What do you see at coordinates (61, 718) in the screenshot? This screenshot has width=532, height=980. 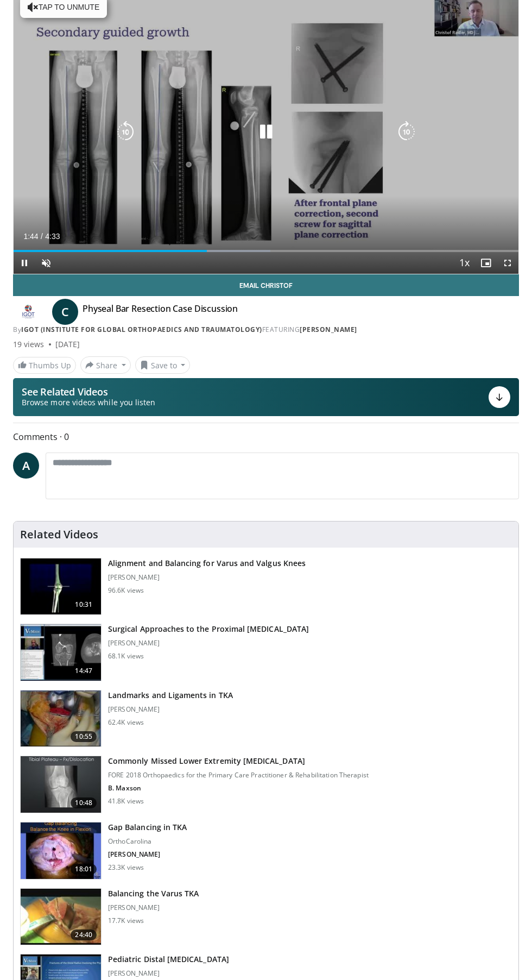 I see `img: 88434a0e-b753-4bdd-ac08-0695542386d5.150x105_q85_crop-smart_upscale.jpg` at bounding box center [61, 718].